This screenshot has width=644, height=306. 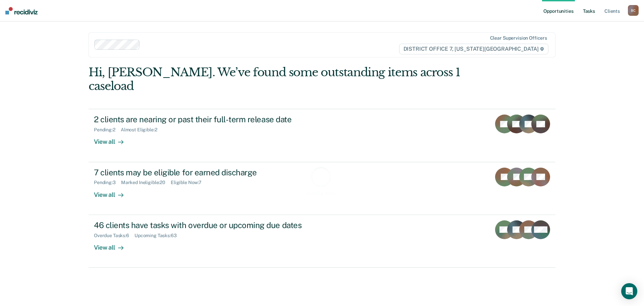 What do you see at coordinates (322, 241) in the screenshot?
I see `a: 46 clients have tasks with overdue or upcoming due datesOverdue Tasks:6Upcoming Tasks:63View all` at bounding box center [322, 241].